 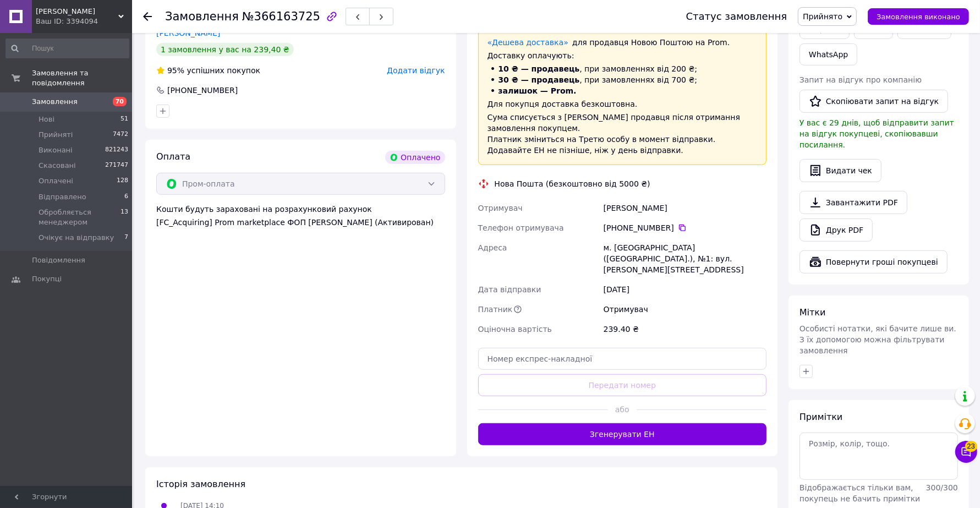 What do you see at coordinates (176, 71) in the screenshot?
I see `span: 95%` at bounding box center [176, 71].